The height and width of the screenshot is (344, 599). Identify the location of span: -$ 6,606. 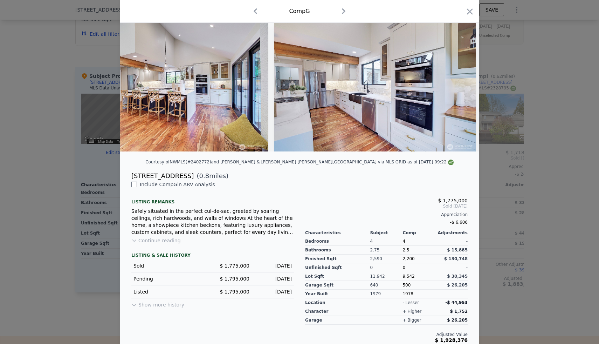
(459, 222).